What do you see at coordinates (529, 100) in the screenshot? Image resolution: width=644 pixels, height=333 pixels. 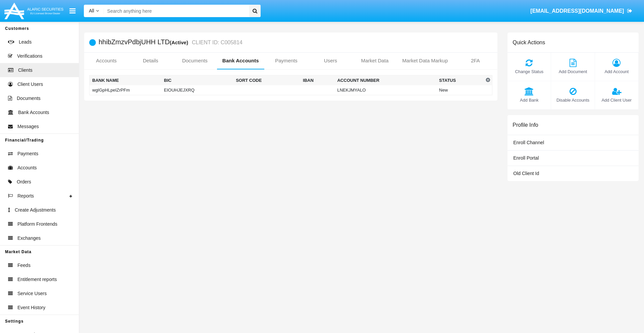 I see `span: Add Bank` at bounding box center [529, 100].